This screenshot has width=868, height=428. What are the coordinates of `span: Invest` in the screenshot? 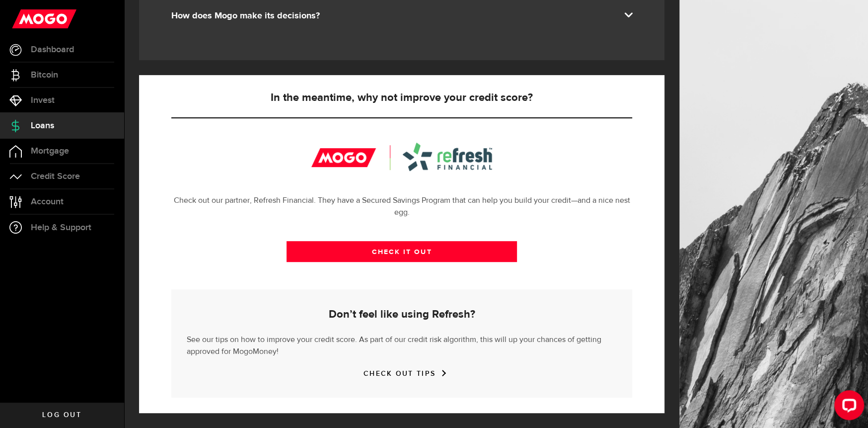 It's located at (43, 100).